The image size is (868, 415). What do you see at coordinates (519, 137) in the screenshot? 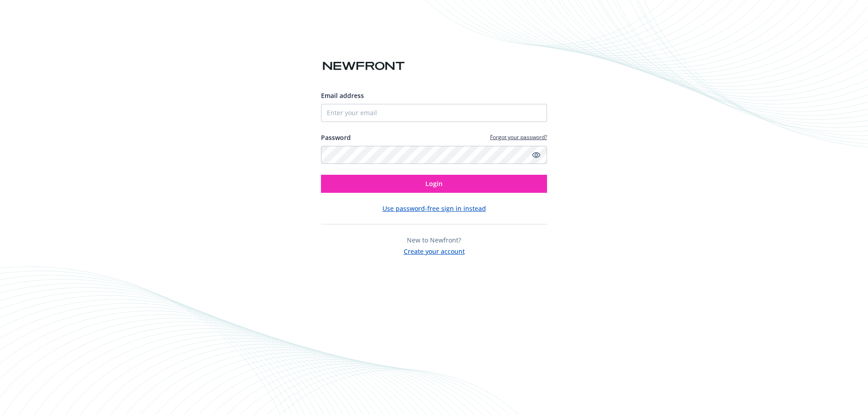
I see `a: Forgot your password?` at bounding box center [519, 137].